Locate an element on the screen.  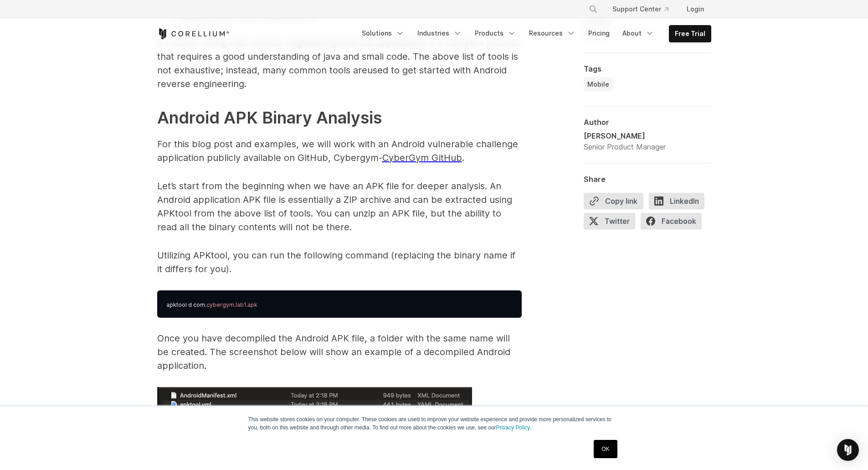
div: Share is located at coordinates (648, 179).